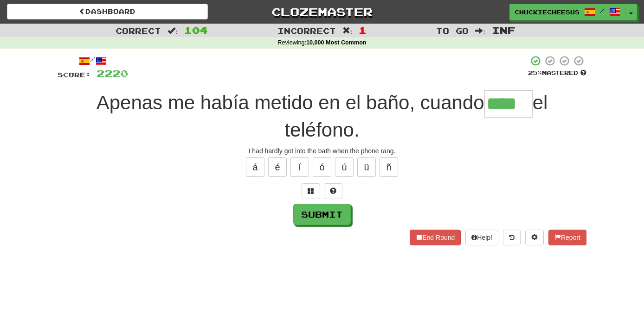 The height and width of the screenshot is (325, 644). I want to click on button: End Round, so click(435, 237).